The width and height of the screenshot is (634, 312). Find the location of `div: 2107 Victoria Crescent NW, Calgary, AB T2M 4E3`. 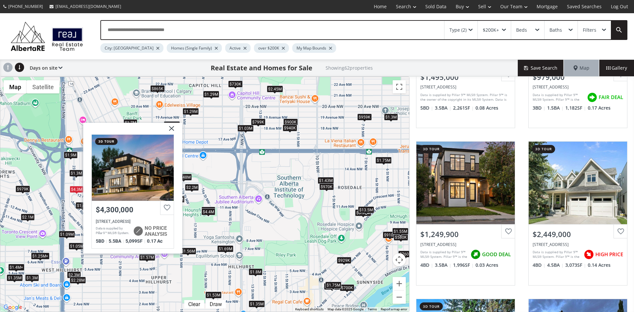

div: 2107 Victoria Crescent NW, Calgary, AB T2M 4E3 is located at coordinates (466, 87).